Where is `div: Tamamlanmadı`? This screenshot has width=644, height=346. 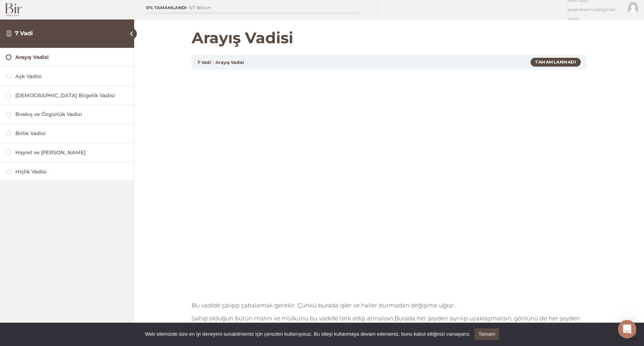 div: Tamamlanmadı is located at coordinates (555, 62).